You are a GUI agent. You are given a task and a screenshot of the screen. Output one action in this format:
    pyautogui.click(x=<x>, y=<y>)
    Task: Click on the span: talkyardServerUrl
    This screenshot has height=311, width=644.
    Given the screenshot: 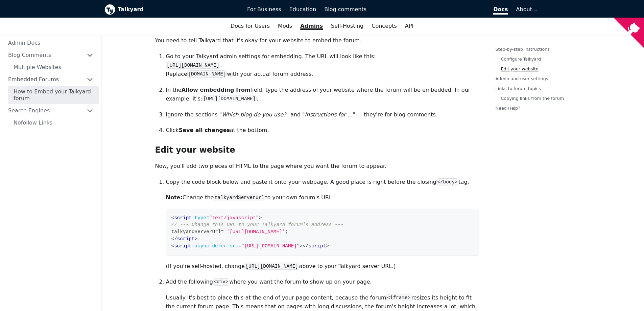 What is the action you would take?
    pyautogui.click(x=196, y=232)
    